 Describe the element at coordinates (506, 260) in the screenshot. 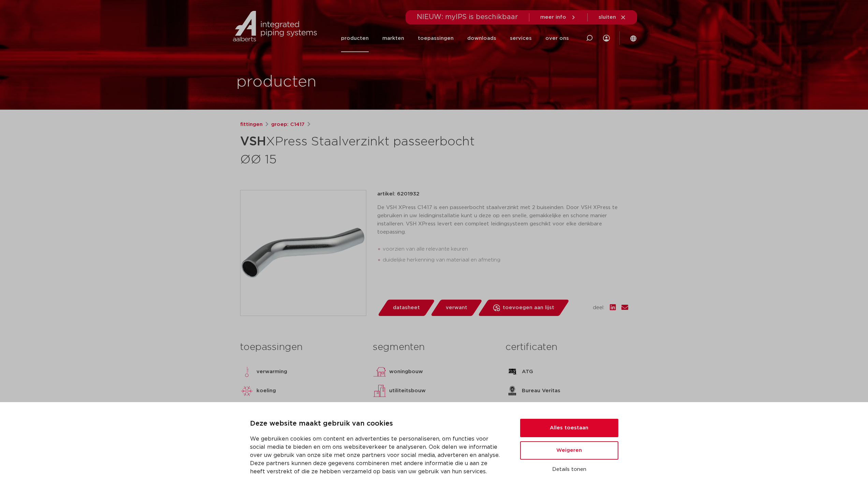

I see `li: duidelijke herkenning van materiaal en afmeting` at that location.